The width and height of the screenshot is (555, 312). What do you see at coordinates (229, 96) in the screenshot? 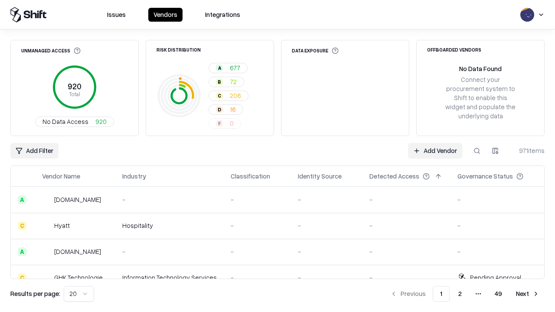
I see `button: C206` at bounding box center [229, 96].